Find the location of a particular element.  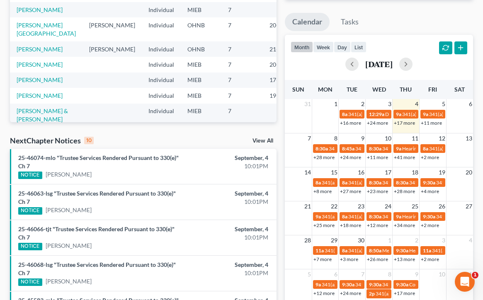

a: +27 more is located at coordinates (350, 191).